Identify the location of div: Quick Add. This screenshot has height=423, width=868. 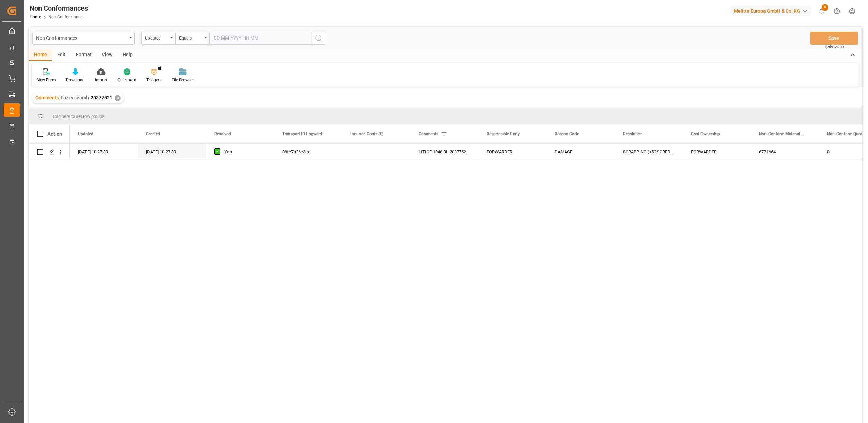
(126, 80).